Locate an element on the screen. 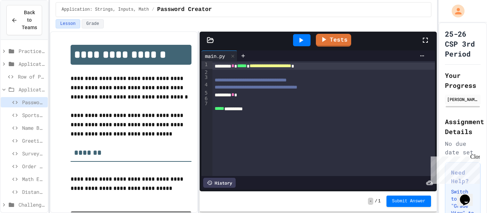 The image size is (487, 213). button: Lesson is located at coordinates (68, 24).